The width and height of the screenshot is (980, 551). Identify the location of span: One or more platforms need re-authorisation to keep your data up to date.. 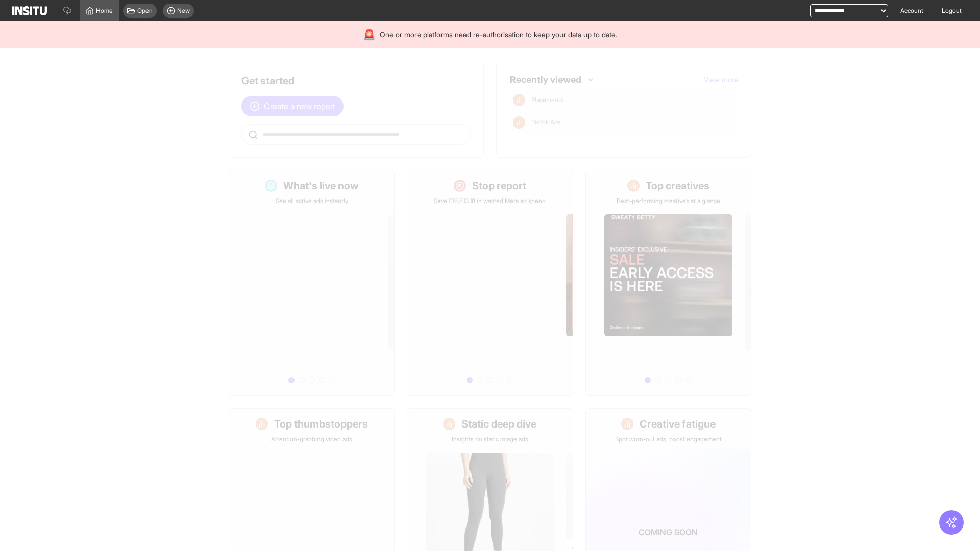
(498, 35).